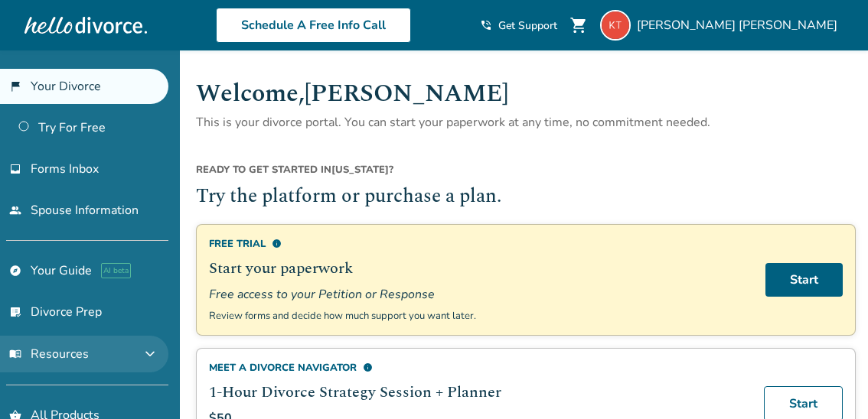 This screenshot has height=419, width=868. I want to click on span: Ready to get started in, so click(263, 170).